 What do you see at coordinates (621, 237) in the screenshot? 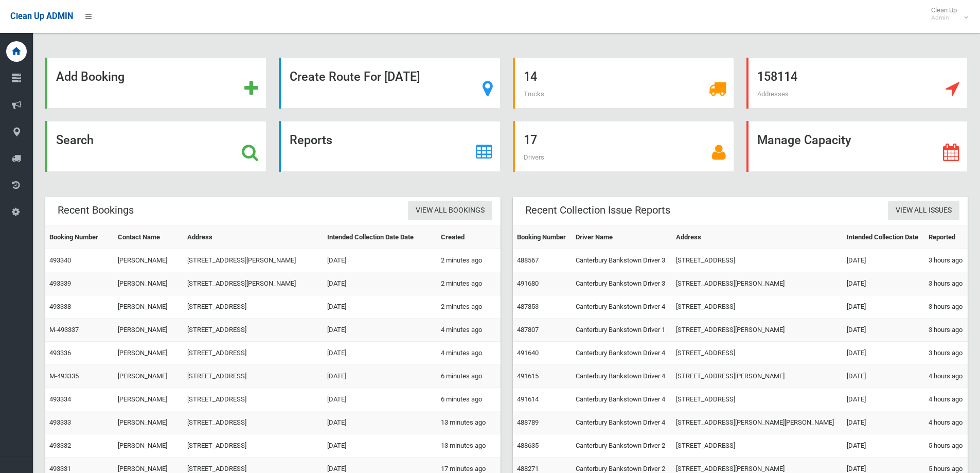
I see `th: Driver Name` at bounding box center [621, 237].